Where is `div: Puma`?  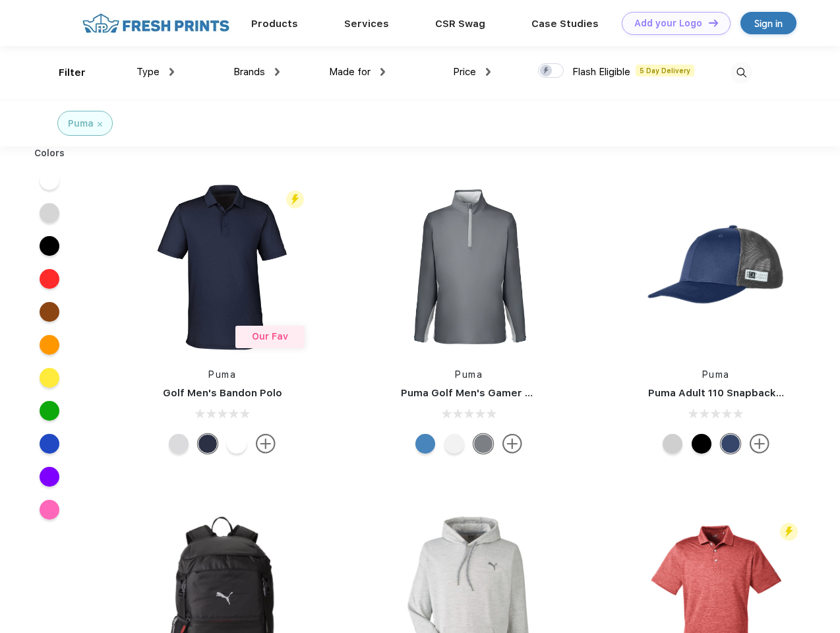 div: Puma is located at coordinates (81, 123).